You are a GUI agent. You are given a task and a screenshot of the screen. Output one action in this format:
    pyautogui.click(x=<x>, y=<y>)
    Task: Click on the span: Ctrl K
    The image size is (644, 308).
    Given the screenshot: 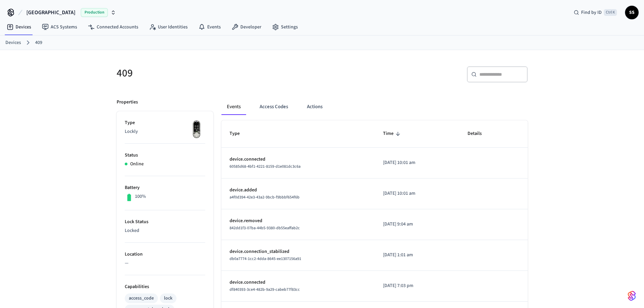 What is the action you would take?
    pyautogui.click(x=610, y=13)
    